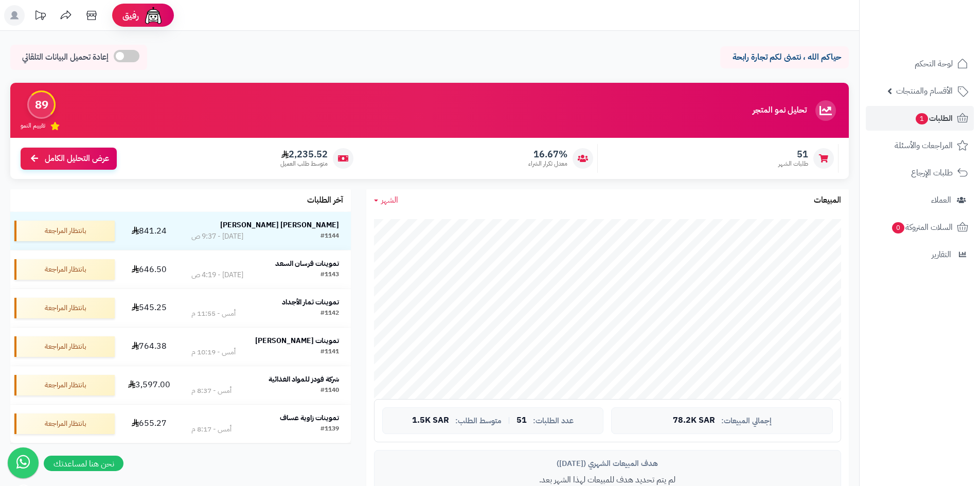  Describe the element at coordinates (548, 163) in the screenshot. I see `span: معدل تكرار الشراء` at that location.